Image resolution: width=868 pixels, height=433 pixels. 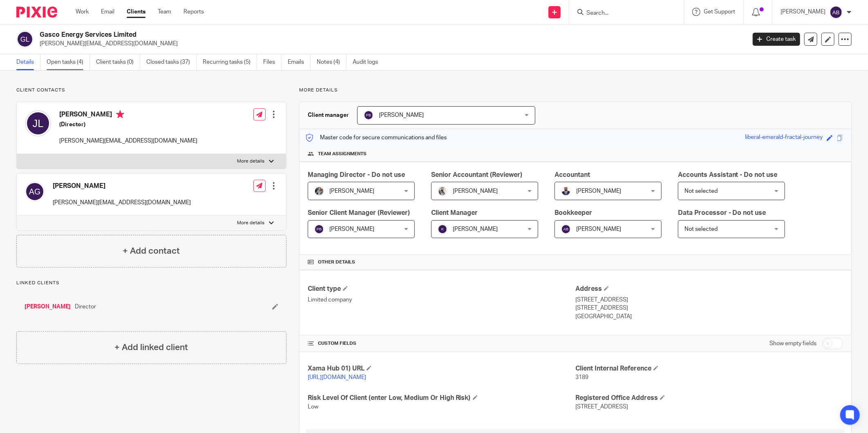 I want to click on a: Closed tasks (37), so click(x=171, y=62).